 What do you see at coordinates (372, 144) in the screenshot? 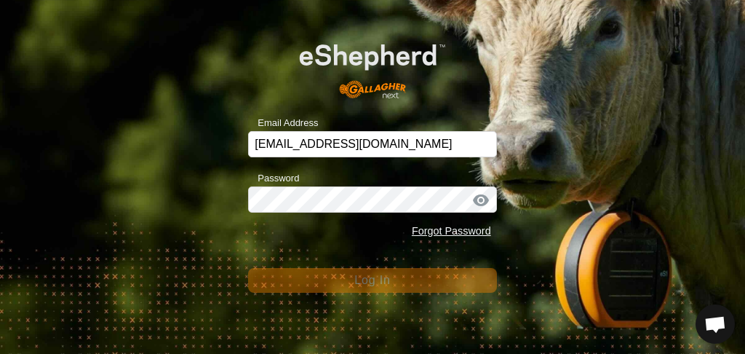
I see `input: Email Address` at bounding box center [372, 144].